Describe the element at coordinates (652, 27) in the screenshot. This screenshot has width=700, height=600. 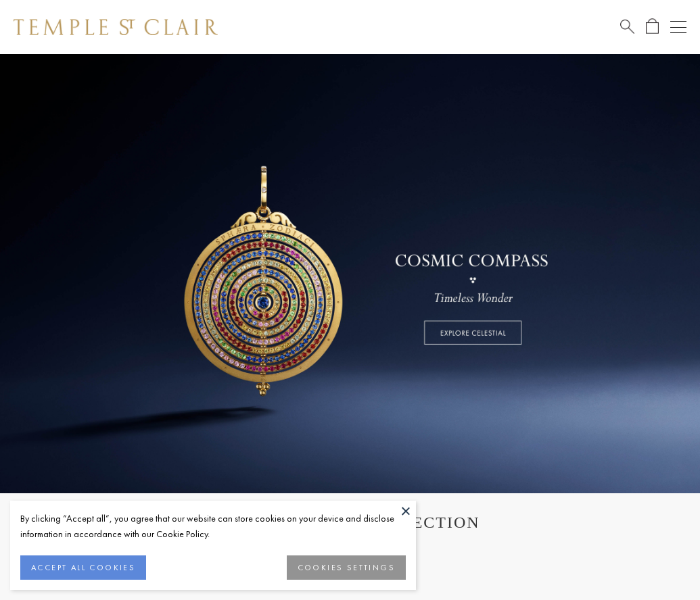
I see `a: Open Shopping Bag` at that location.